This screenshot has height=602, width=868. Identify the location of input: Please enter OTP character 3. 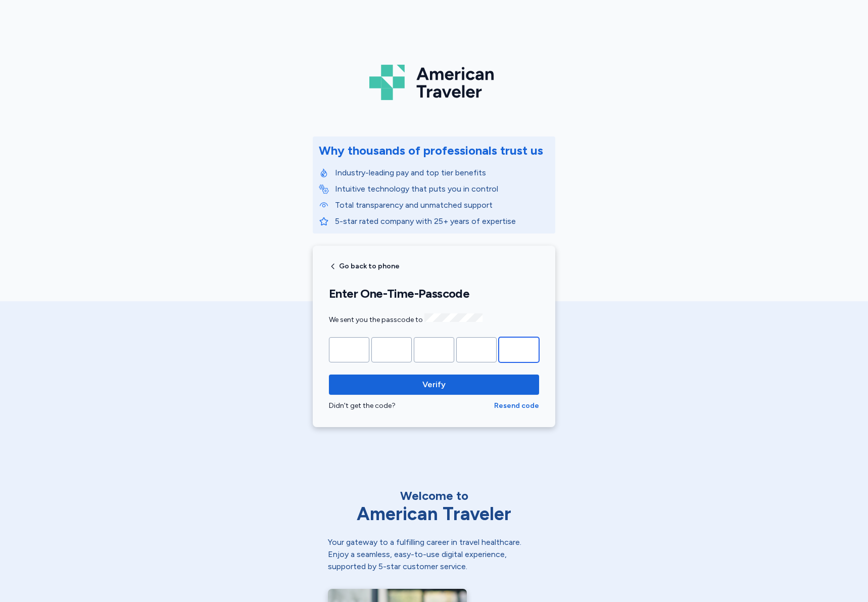
(434, 350).